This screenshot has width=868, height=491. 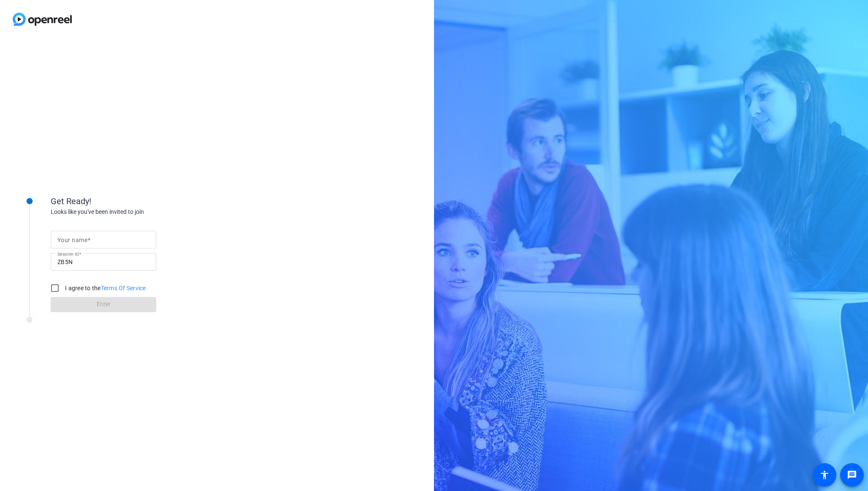 I want to click on a: Terms Of Service, so click(x=123, y=289).